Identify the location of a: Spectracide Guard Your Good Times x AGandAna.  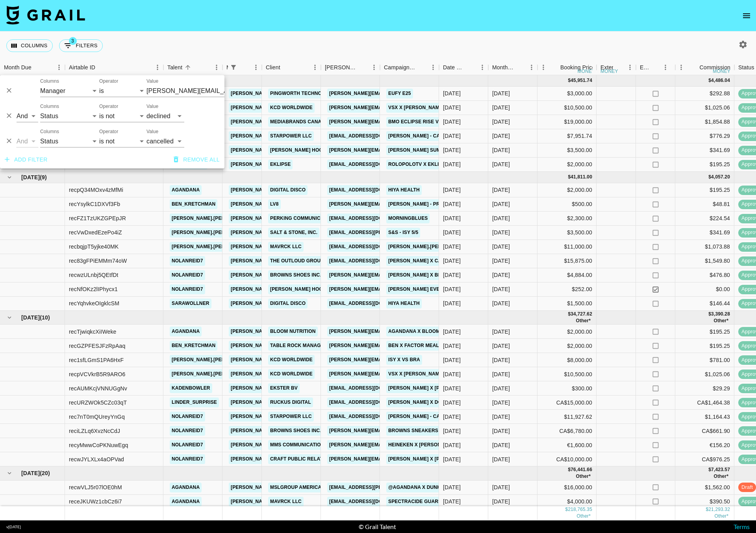
(455, 501).